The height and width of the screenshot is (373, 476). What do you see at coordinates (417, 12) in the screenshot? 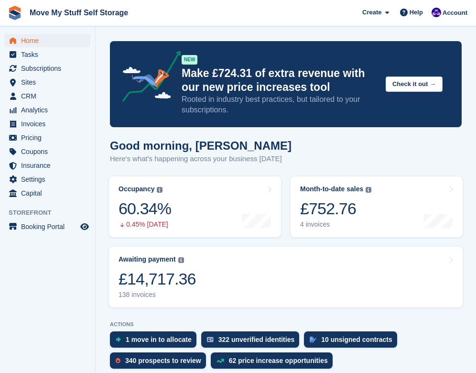
I see `span: Help` at bounding box center [417, 12].